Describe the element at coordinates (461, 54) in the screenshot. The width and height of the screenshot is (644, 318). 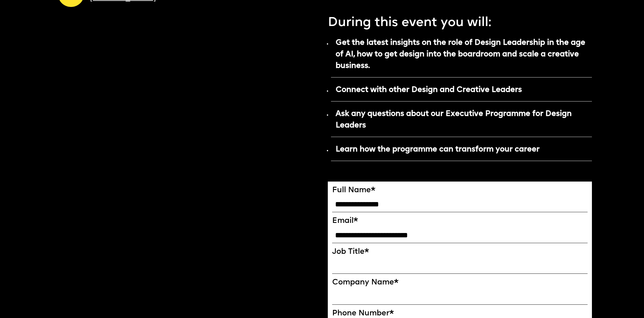
I see `strong: Get the latest insights on the role of Design Leadership in the age of AI, how to get design into...` at that location.